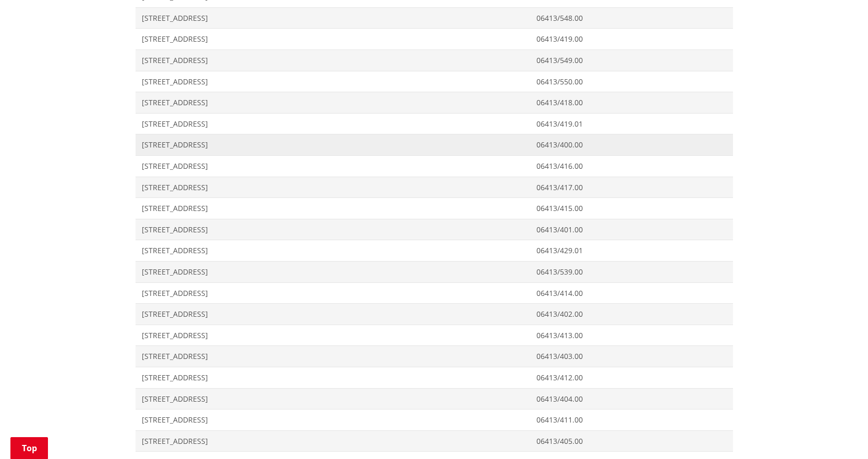 This screenshot has height=459, width=868. Describe the element at coordinates (631, 357) in the screenshot. I see `span: 06413/403.00` at that location.